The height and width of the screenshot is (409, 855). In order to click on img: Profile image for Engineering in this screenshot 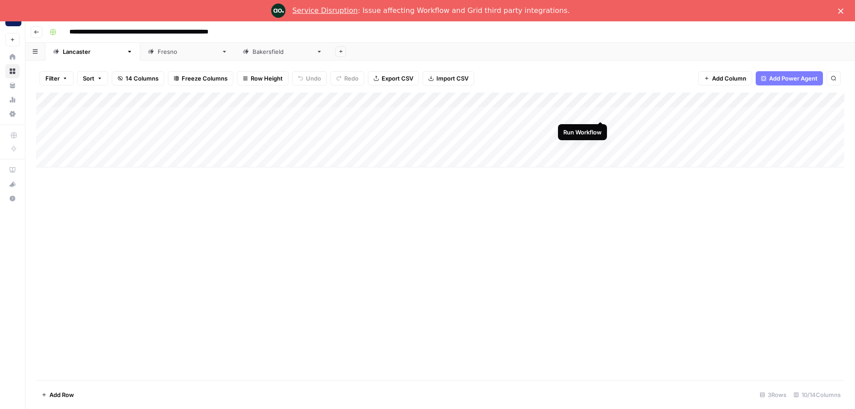, I will do `click(278, 11)`.